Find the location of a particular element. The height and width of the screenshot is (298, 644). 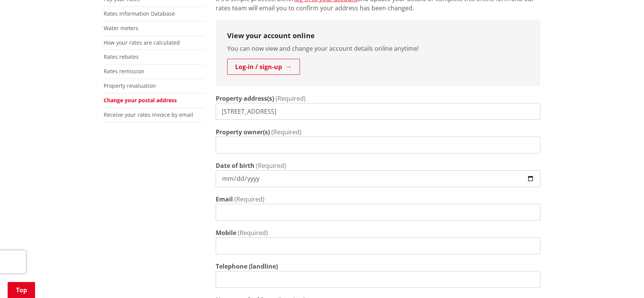

a: Log-in / sign-up is located at coordinates (263, 67).